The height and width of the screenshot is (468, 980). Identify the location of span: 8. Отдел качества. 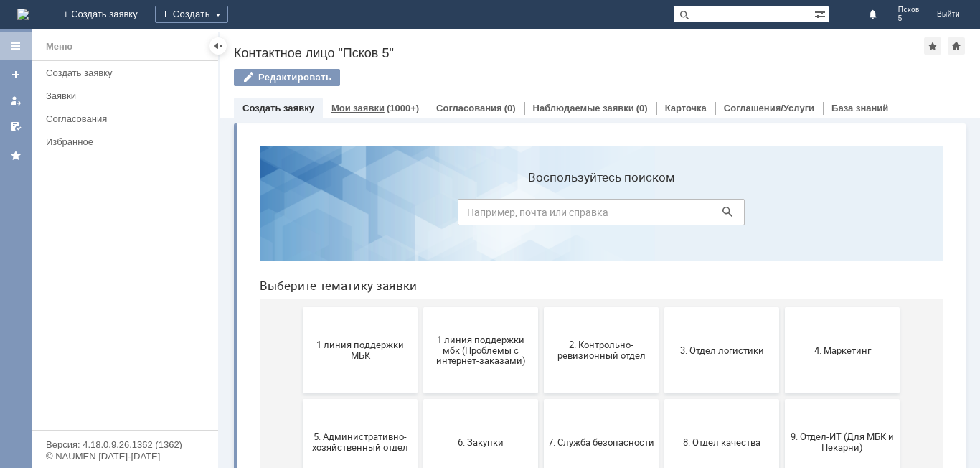
(473, 307).